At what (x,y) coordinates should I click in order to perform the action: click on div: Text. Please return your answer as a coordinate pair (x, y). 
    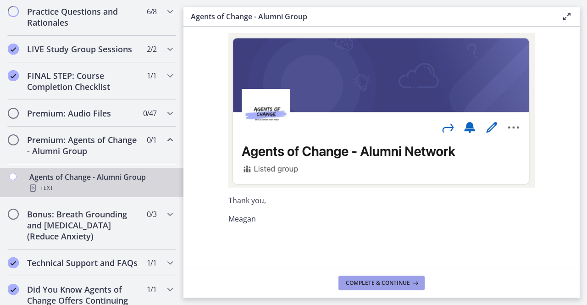
    Looking at the image, I should click on (101, 188).